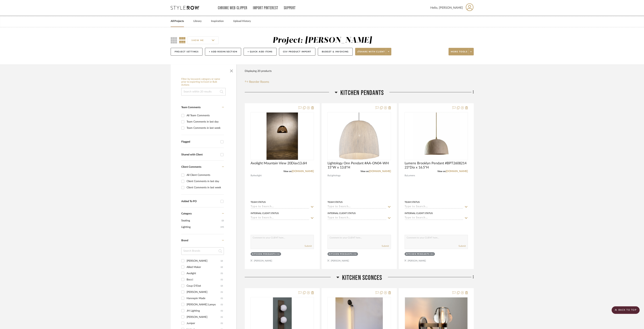  Describe the element at coordinates (205, 116) in the screenshot. I see `div: All Team Comments` at that location.